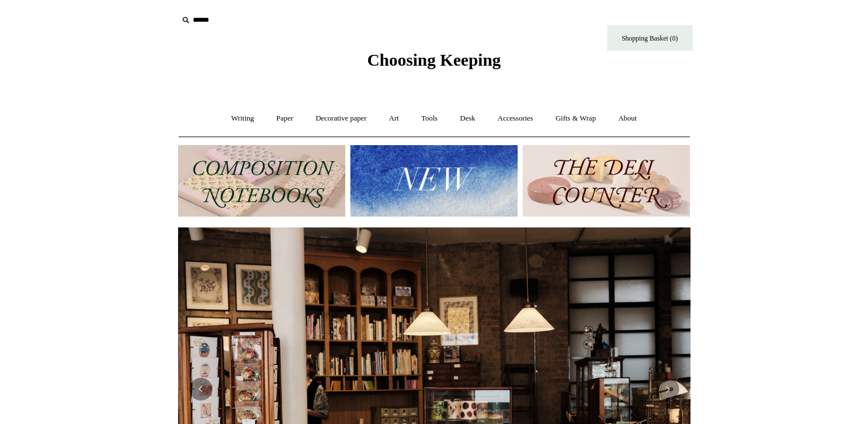 The height and width of the screenshot is (424, 868). What do you see at coordinates (243, 118) in the screenshot?
I see `a: Writing` at bounding box center [243, 118].